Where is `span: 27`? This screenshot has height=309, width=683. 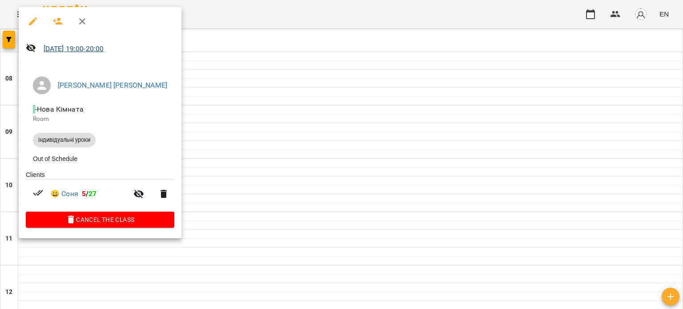 span: 27 is located at coordinates (93, 194).